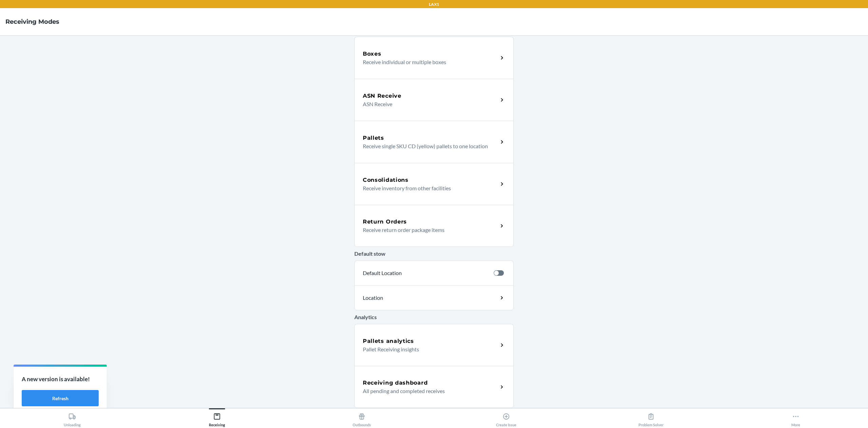 This screenshot has height=428, width=868. What do you see at coordinates (388, 341) in the screenshot?
I see `h5: Pallets analytics` at bounding box center [388, 341].